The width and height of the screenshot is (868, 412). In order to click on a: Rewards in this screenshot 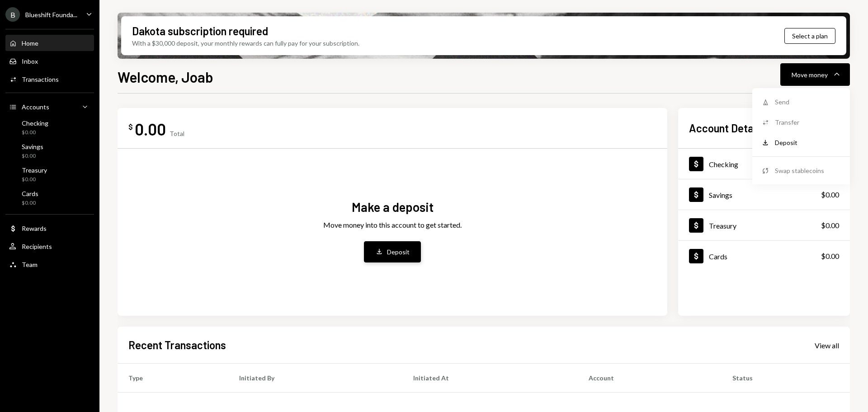, I will do `click(49, 229)`.